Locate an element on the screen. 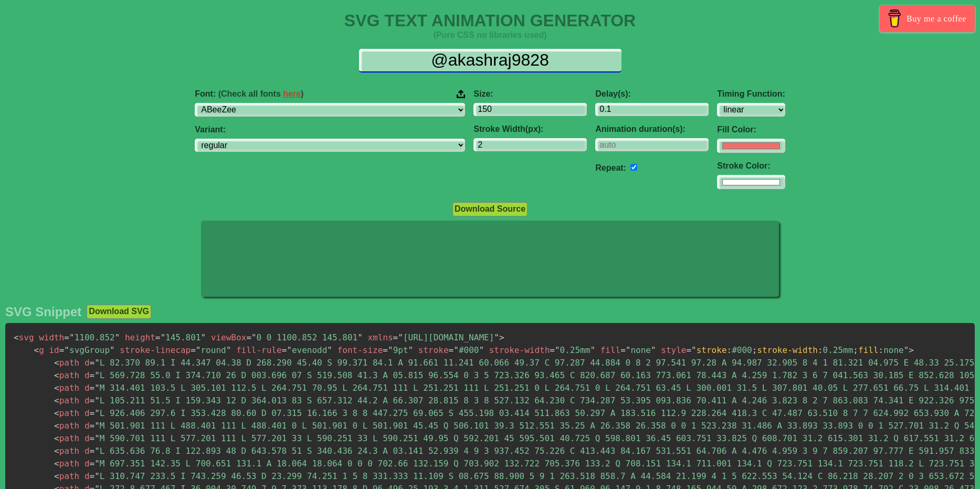 The height and width of the screenshot is (489, 980). span: Font: is located at coordinates (248, 94).